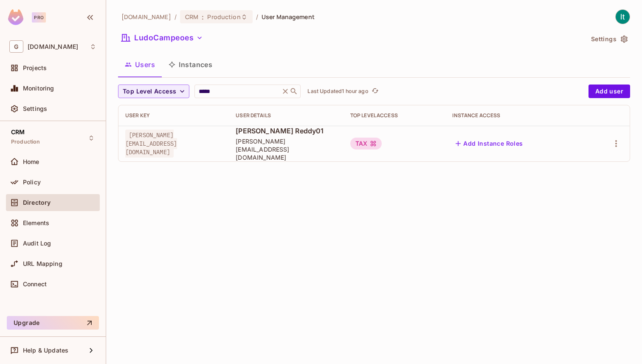 This screenshot has height=364, width=642. What do you see at coordinates (288, 17) in the screenshot?
I see `span: User Management` at bounding box center [288, 17].